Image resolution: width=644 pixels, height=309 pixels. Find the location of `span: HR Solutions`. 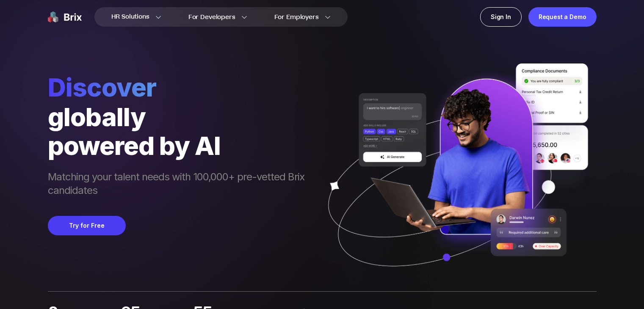

span: HR Solutions is located at coordinates (130, 17).